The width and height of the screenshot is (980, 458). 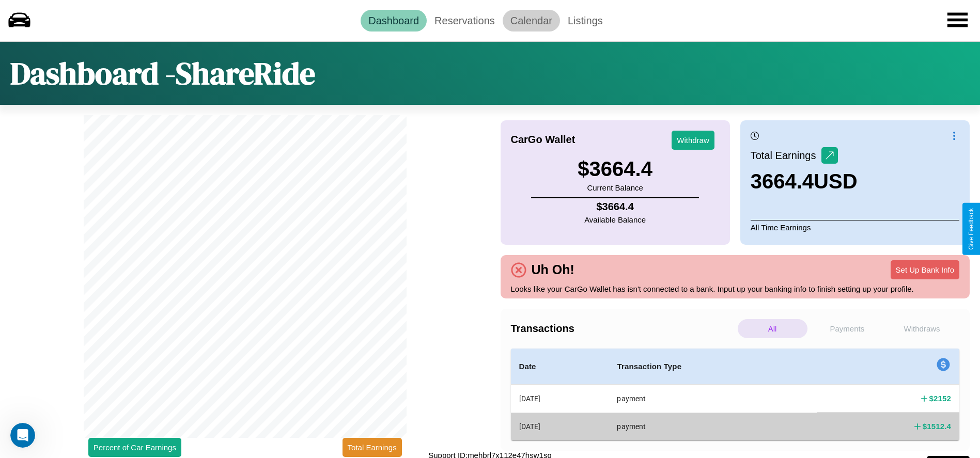 What do you see at coordinates (615, 220) in the screenshot?
I see `p: Available Balance` at bounding box center [615, 220].